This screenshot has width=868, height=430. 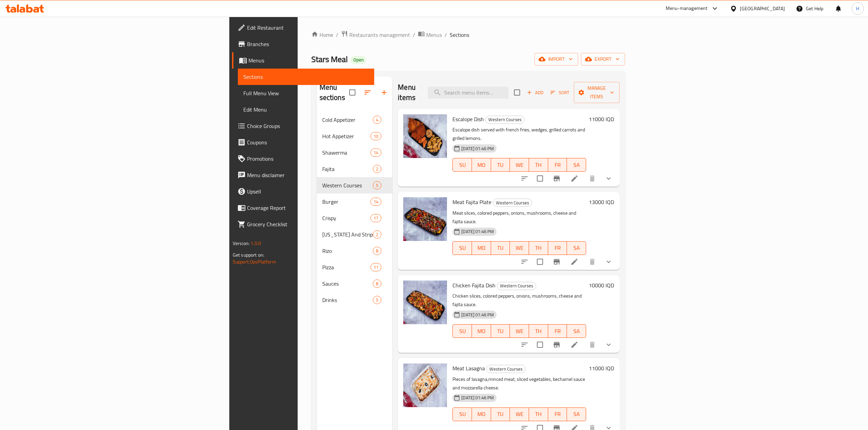 I want to click on div: Pizza, so click(x=346, y=267).